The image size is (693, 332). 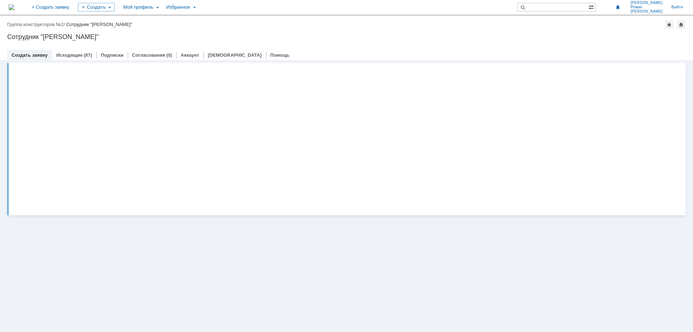 What do you see at coordinates (69, 55) in the screenshot?
I see `a: Исходящие` at bounding box center [69, 55].